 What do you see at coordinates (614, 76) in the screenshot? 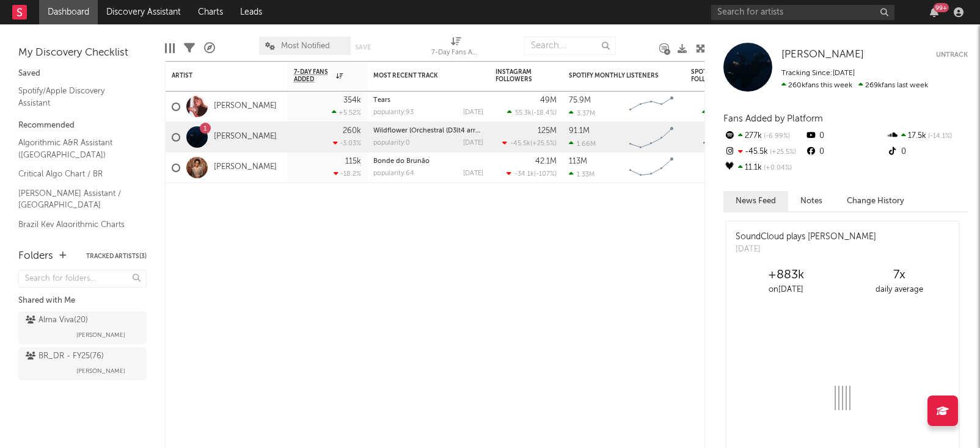
I see `div: Spotify Monthly Listeners` at bounding box center [614, 76].